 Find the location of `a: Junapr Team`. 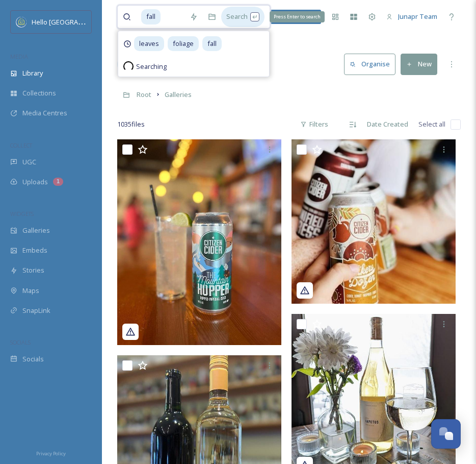

a: Junapr Team is located at coordinates (412, 17).